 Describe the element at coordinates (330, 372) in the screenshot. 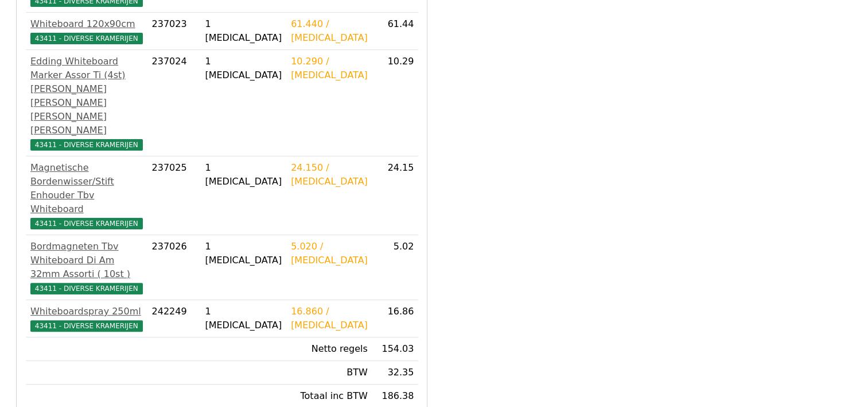

I see `td: BTW` at that location.